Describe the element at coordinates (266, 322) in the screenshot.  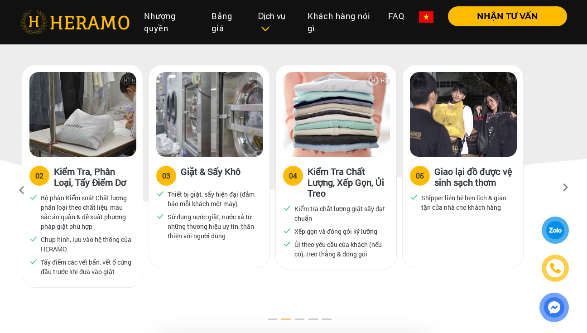
I see `button: 1` at that location.